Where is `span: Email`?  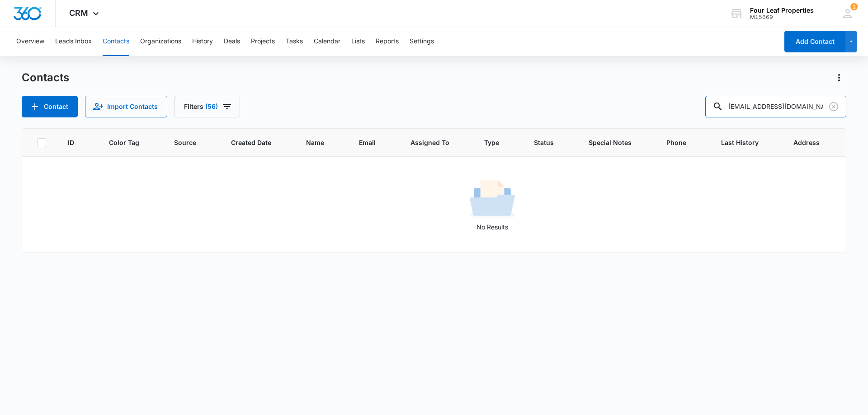 span: Email is located at coordinates (367, 143).